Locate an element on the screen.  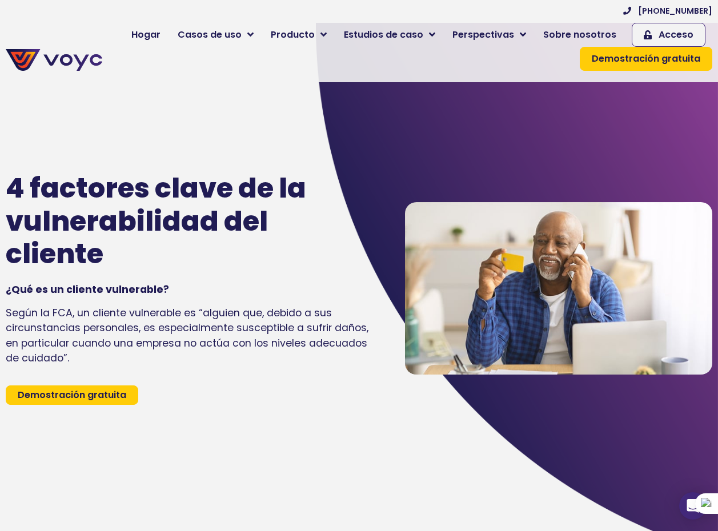
font: Acceso is located at coordinates (675, 34).